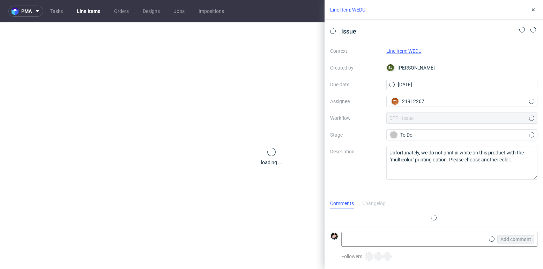 This screenshot has width=543, height=269. Describe the element at coordinates (459, 135) in the screenshot. I see `div: To Do` at that location.